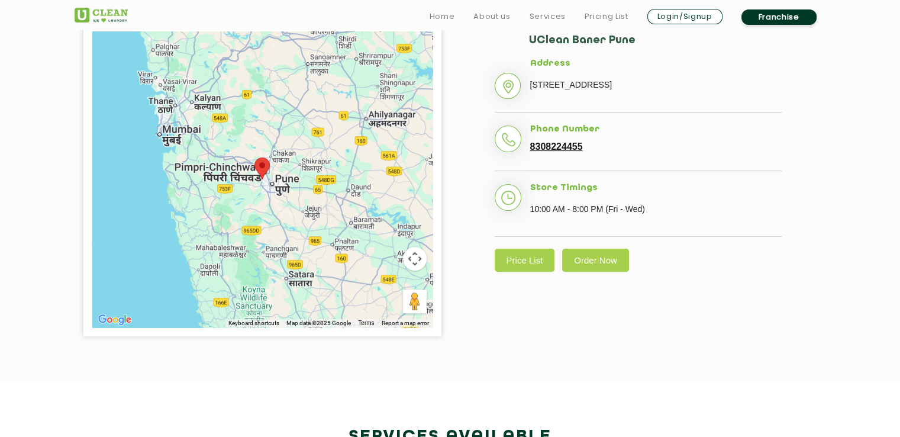 The height and width of the screenshot is (437, 900). Describe the element at coordinates (415, 259) in the screenshot. I see `button: Map camera controls` at that location.